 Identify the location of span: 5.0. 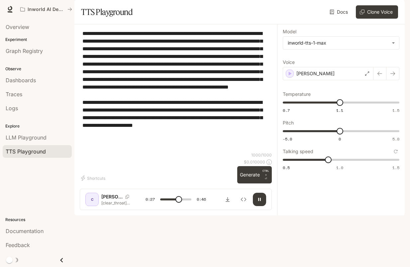
(396, 139).